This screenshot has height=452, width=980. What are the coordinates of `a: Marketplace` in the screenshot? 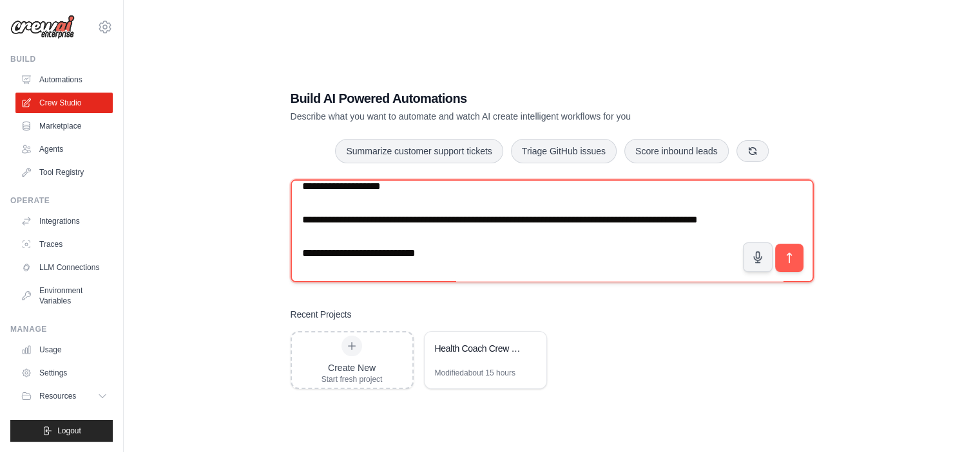 It's located at (64, 126).